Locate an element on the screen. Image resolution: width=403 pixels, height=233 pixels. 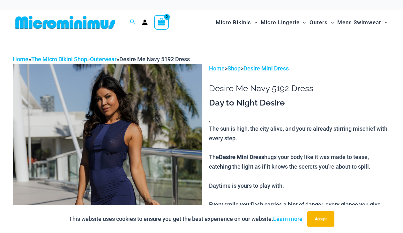
a: View Shopping Cart, empty is located at coordinates (162, 22).